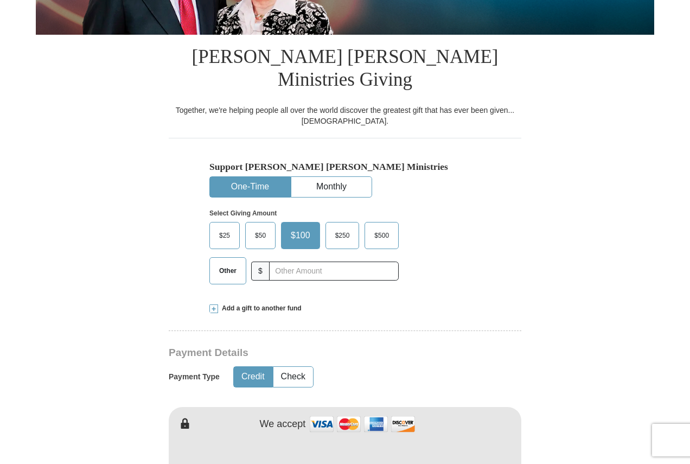  What do you see at coordinates (260, 235) in the screenshot?
I see `span: $50` at bounding box center [260, 235].